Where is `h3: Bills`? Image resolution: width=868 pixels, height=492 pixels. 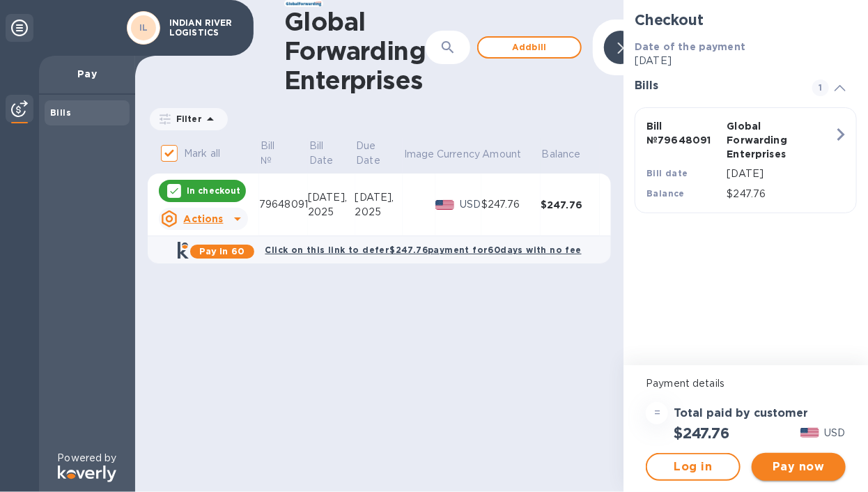
h3: Bills is located at coordinates (715, 86).